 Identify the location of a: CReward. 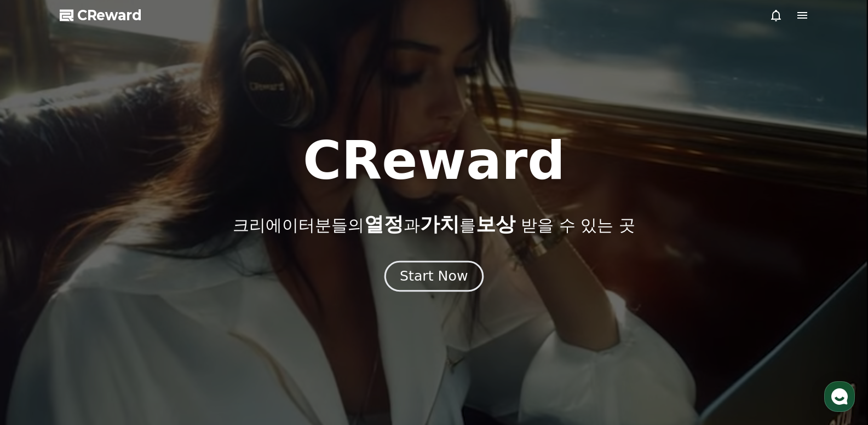
(101, 15).